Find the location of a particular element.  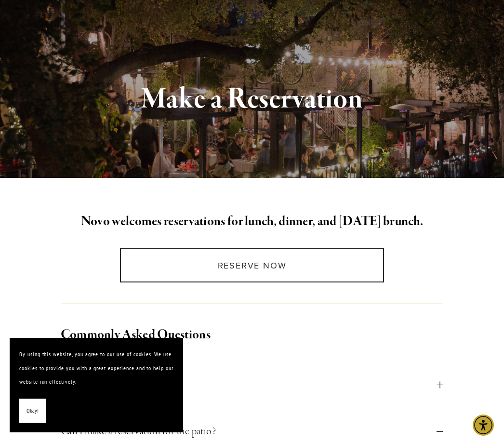

span: Okay! is located at coordinates (32, 410).